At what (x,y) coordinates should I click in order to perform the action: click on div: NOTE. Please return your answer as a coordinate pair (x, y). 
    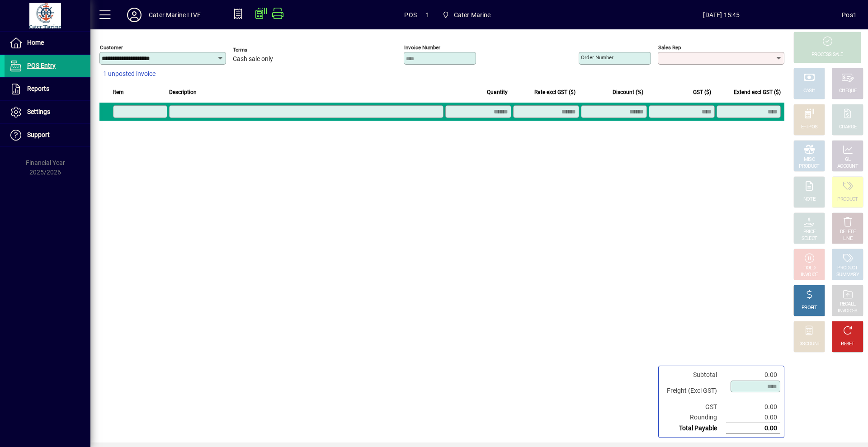
    Looking at the image, I should click on (809, 200).